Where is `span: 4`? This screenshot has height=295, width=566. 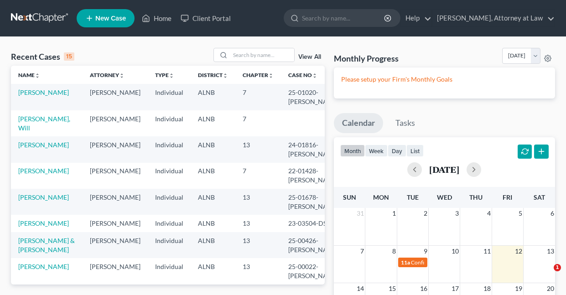
span: 4 is located at coordinates (489, 213).